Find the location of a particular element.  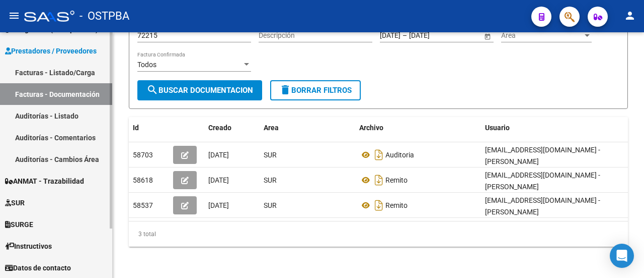

span: ANMAT - Trazabilidad is located at coordinates (44, 181).